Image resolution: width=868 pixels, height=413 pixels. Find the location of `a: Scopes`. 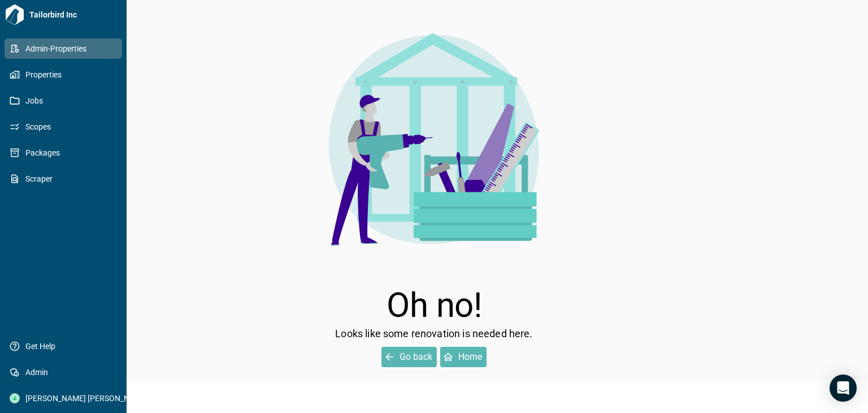

a: Scopes is located at coordinates (63, 127).